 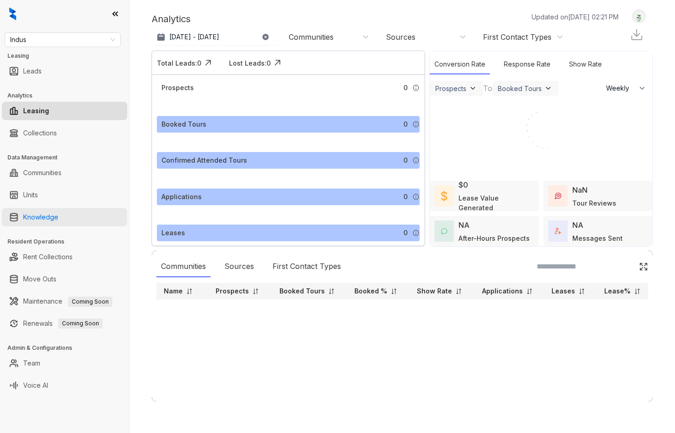 What do you see at coordinates (64, 324) in the screenshot?
I see `li: Renewals` at bounding box center [64, 324].